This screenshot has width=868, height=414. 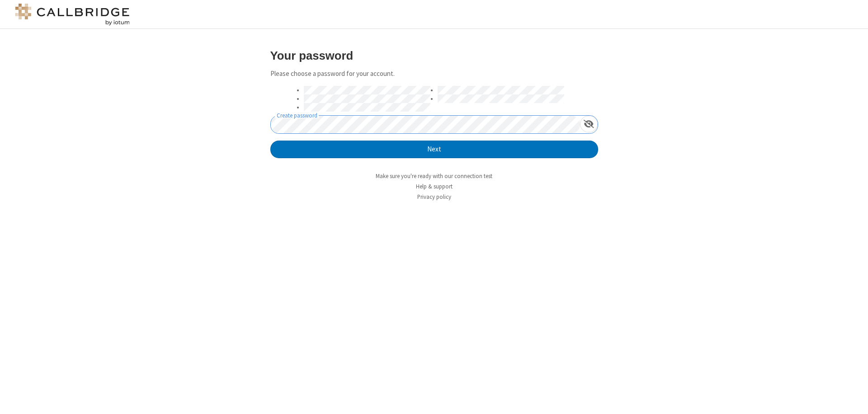 What do you see at coordinates (434, 176) in the screenshot?
I see `a: Make sure you're ready with our connection test` at bounding box center [434, 176].